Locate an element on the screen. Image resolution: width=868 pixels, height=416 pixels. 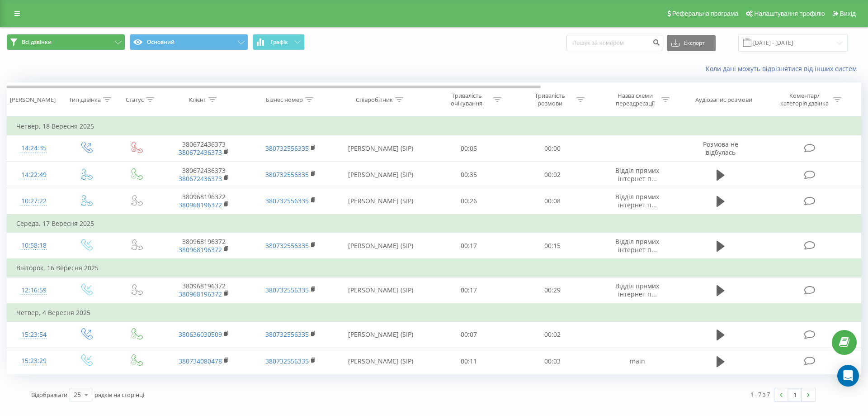
span: Вихід is located at coordinates (848, 14).